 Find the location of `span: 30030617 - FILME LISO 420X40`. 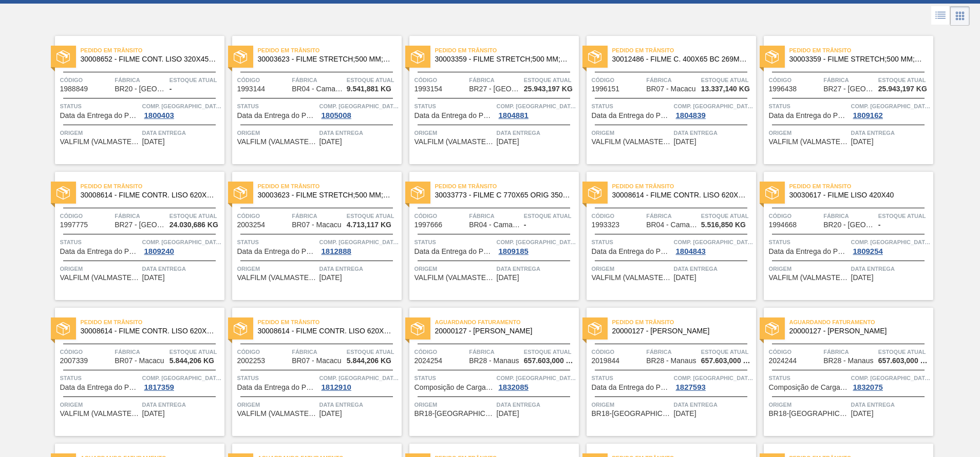

span: 30030617 - FILME LISO 420X40 is located at coordinates (857, 195).